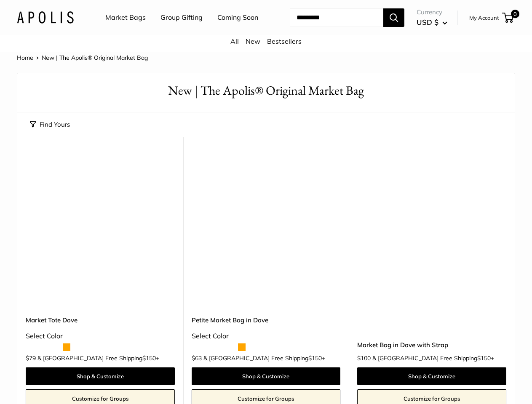 The width and height of the screenshot is (532, 404). Describe the element at coordinates (45, 17) in the screenshot. I see `img: Apolis` at that location.